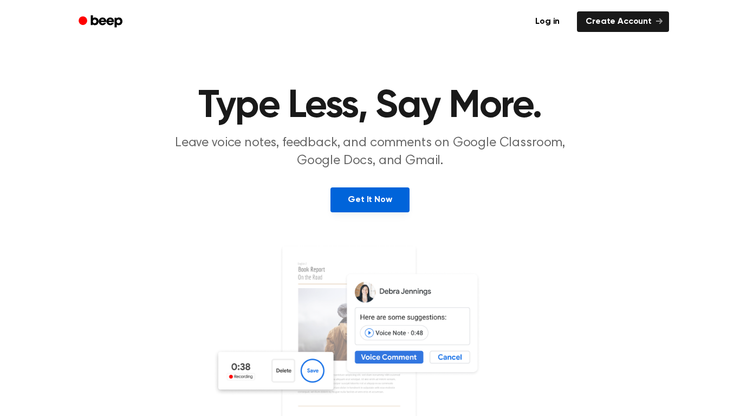 The width and height of the screenshot is (740, 416). I want to click on h1: Type Less, Say More., so click(370, 106).